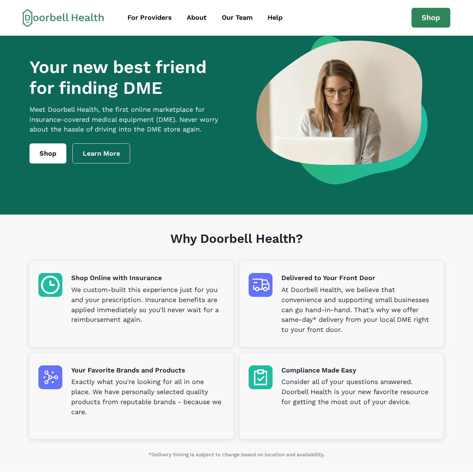 The width and height of the screenshot is (473, 476). What do you see at coordinates (50, 378) in the screenshot?
I see `img: Your Favorite Brands and Products icon` at bounding box center [50, 378].